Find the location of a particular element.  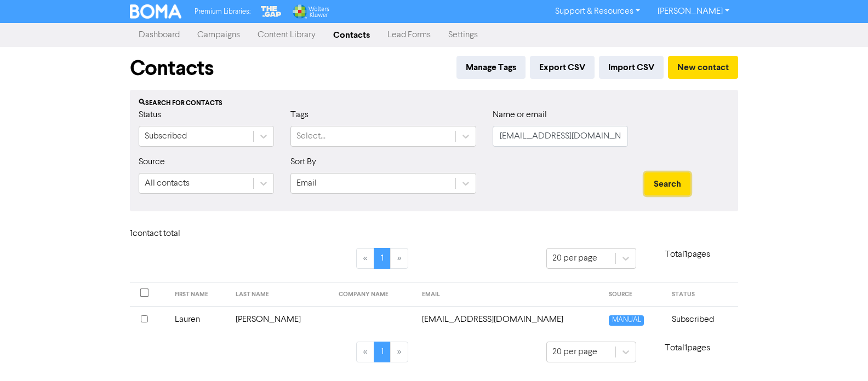

button: Export CSV is located at coordinates (562, 68).